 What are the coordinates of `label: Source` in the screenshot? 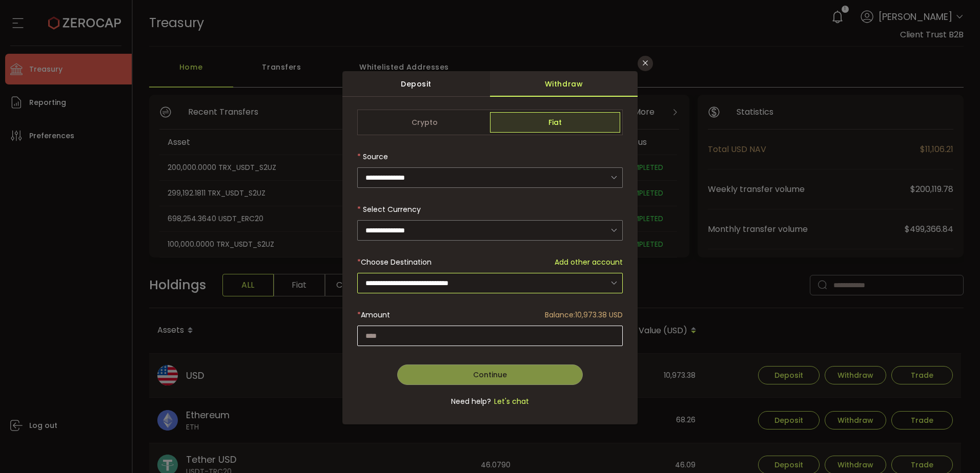 It's located at (373, 157).